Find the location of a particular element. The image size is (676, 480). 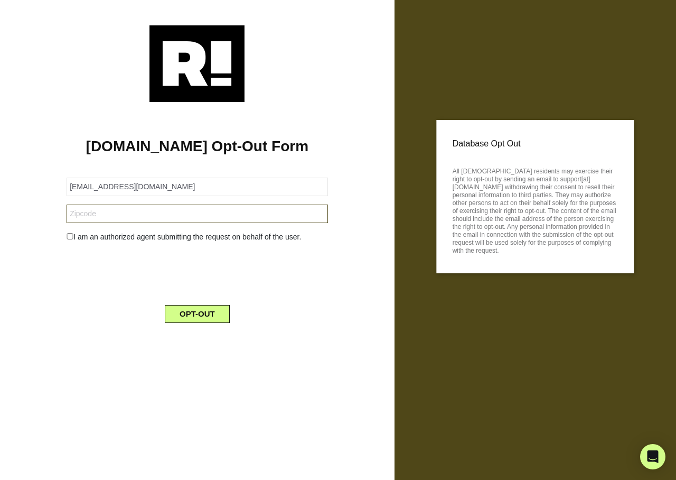

input: Email Address is located at coordinates (197, 187).